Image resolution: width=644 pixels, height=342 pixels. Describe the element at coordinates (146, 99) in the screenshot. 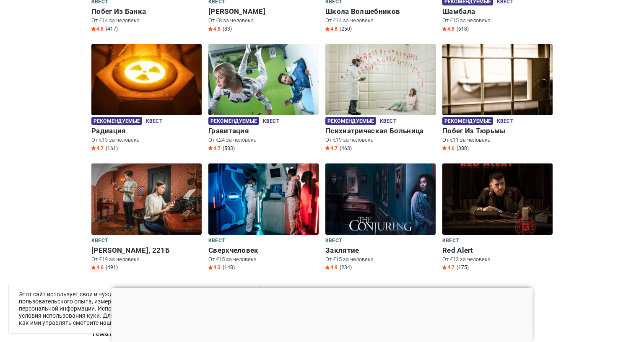

I see `a: Радиация Рекомендуемые Квест Радиация От €13 за человека Star4.7 (161)` at that location.